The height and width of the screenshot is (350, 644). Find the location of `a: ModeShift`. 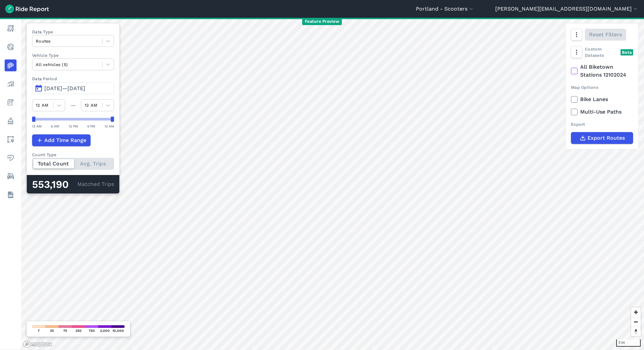

a: ModeShift is located at coordinates (11, 177).